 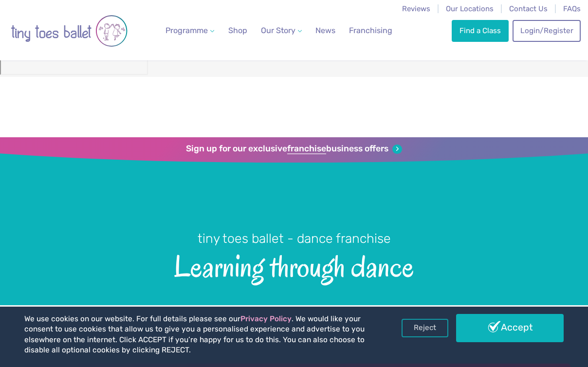 What do you see at coordinates (266, 319) in the screenshot?
I see `a: Privacy Policy` at bounding box center [266, 319].